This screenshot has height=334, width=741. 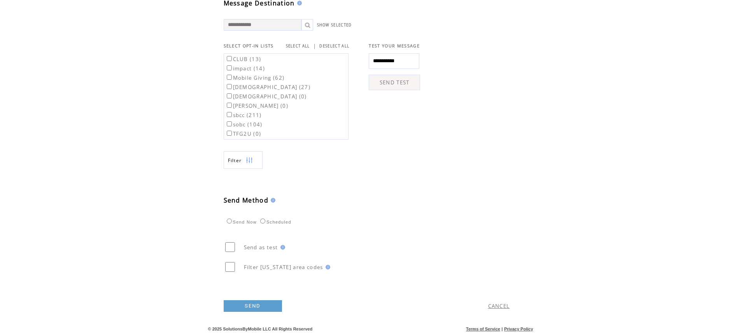 What do you see at coordinates (243, 134) in the screenshot?
I see `label: TFG2U (0)` at bounding box center [243, 134].